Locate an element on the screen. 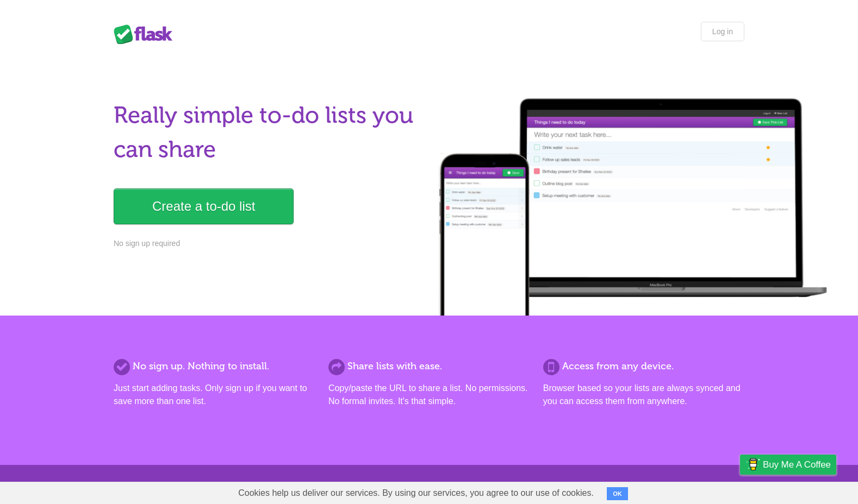 The height and width of the screenshot is (504, 858). p: Copy/paste the URL to share a list. No permissions. No formal invites. It's that simple. is located at coordinates (429, 395).